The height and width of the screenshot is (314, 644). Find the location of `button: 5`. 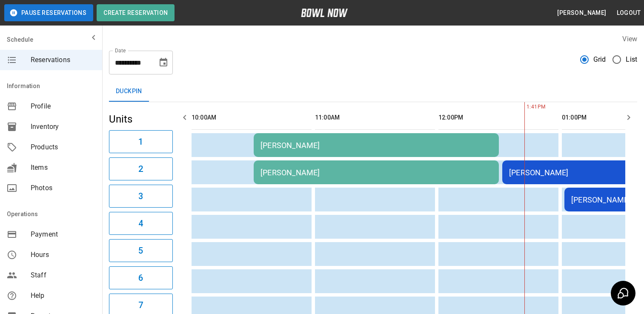

button: 5 is located at coordinates (141, 251).